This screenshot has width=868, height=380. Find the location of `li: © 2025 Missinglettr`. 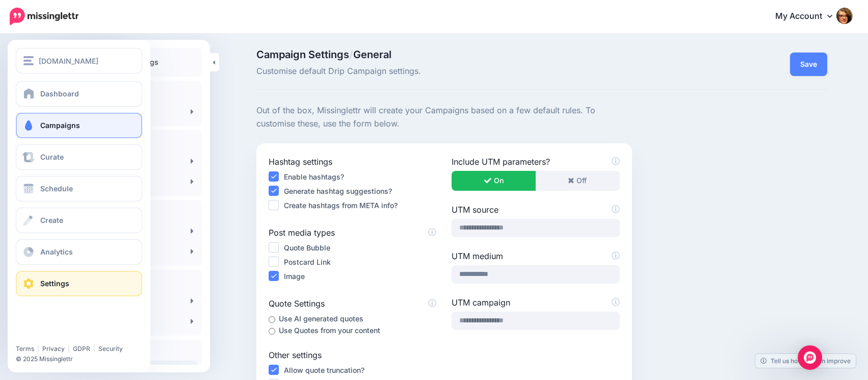

li: © 2025 Missinglettr is located at coordinates (82, 360).